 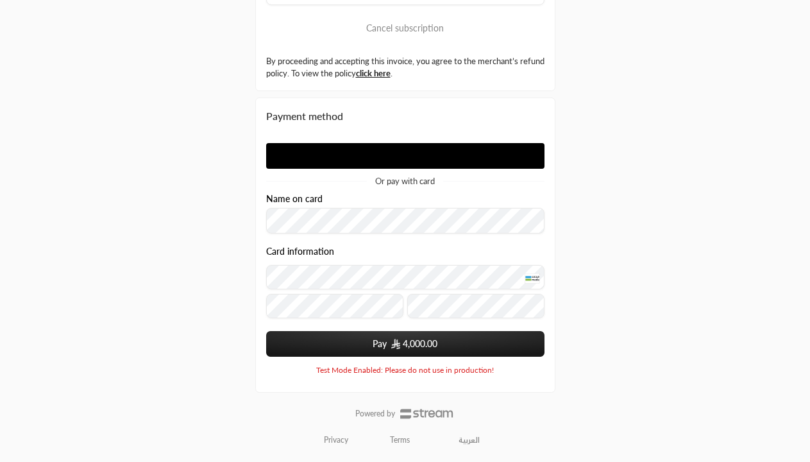 What do you see at coordinates (373, 73) in the screenshot?
I see `a: click here` at bounding box center [373, 73].